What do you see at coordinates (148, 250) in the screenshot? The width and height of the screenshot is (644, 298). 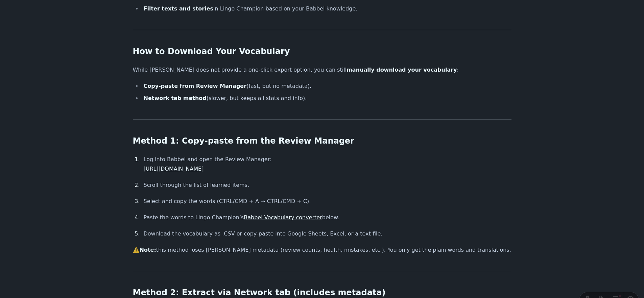 I see `strong: Note:` at bounding box center [148, 250].